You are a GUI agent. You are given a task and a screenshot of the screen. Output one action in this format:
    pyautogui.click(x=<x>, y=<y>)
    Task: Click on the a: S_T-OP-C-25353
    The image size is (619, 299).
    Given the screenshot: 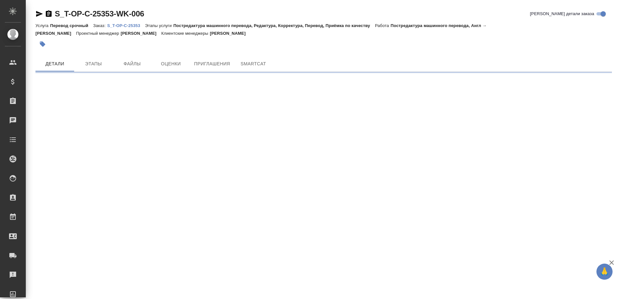 What is the action you would take?
    pyautogui.click(x=126, y=25)
    